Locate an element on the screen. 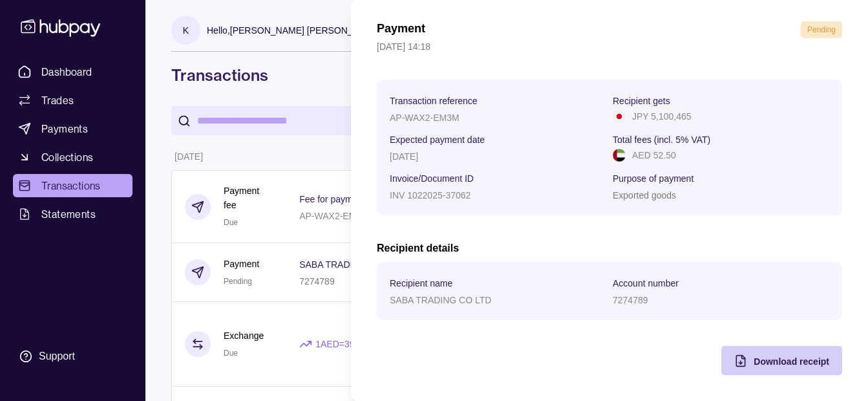  button: Download receipt is located at coordinates (781, 360).